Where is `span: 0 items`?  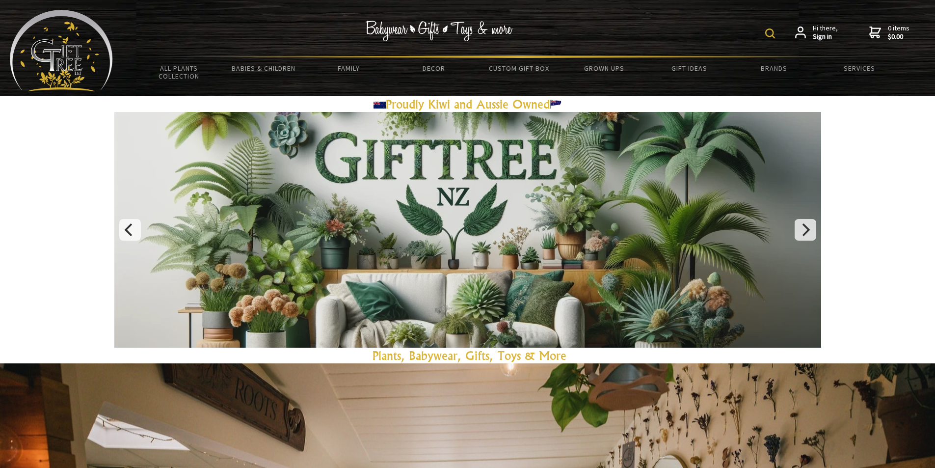 span: 0 items is located at coordinates (898, 32).